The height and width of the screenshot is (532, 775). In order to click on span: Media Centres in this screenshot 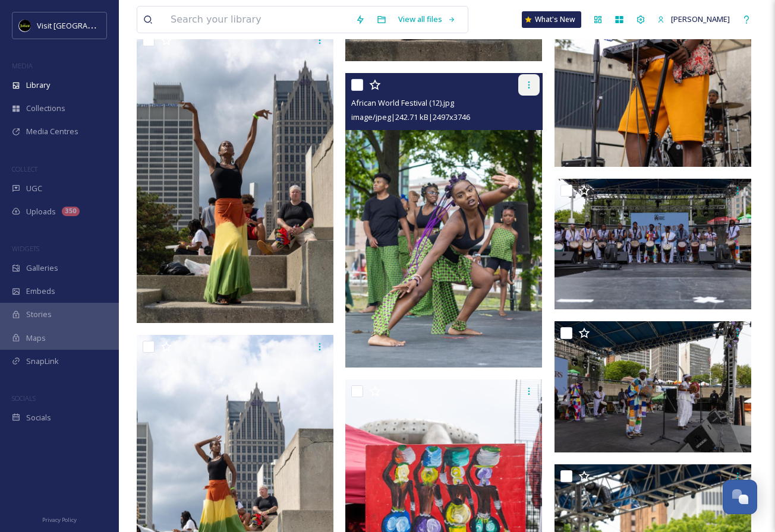, I will do `click(52, 131)`.